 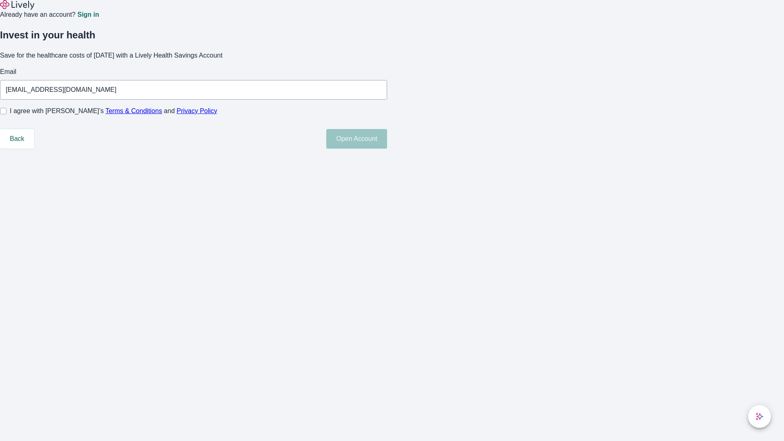 I want to click on svg: Lively AI Assistant, so click(x=759, y=416).